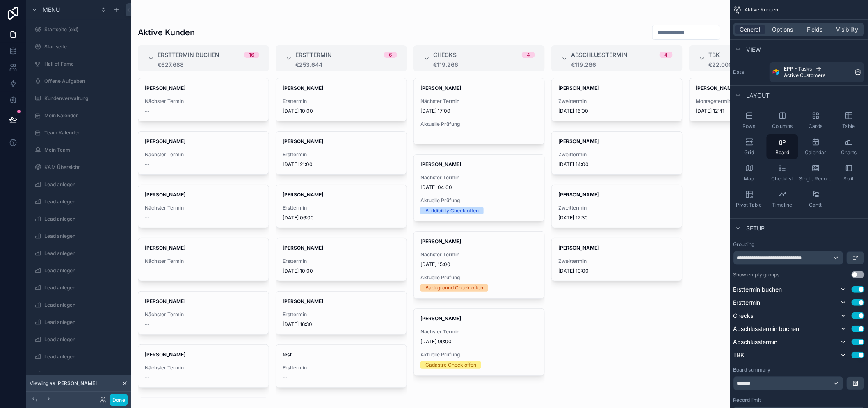 The height and width of the screenshot is (408, 868). What do you see at coordinates (79, 150) in the screenshot?
I see `a: Mein Team` at bounding box center [79, 150].